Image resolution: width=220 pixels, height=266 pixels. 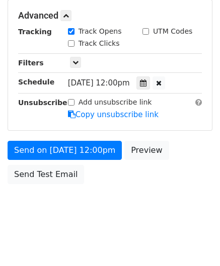 What do you see at coordinates (35, 32) in the screenshot?
I see `strong: Tracking` at bounding box center [35, 32].